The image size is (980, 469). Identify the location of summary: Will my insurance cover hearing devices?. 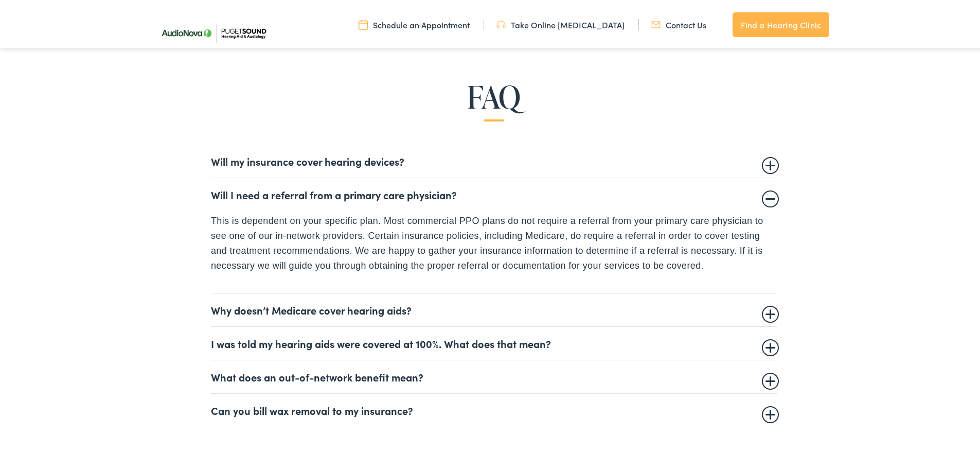
(493, 159).